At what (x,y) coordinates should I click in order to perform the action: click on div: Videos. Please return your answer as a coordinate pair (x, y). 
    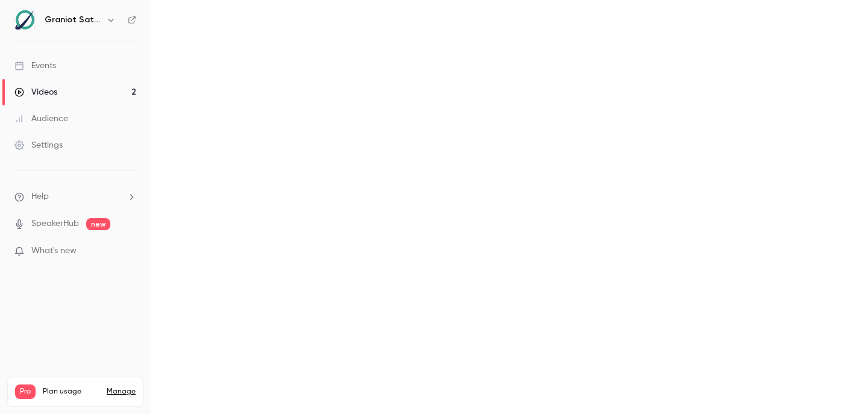
    Looking at the image, I should click on (36, 92).